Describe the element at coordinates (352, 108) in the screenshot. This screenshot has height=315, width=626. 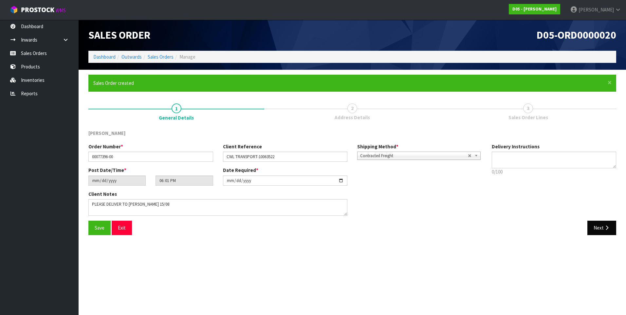
I see `span: 2` at that location.